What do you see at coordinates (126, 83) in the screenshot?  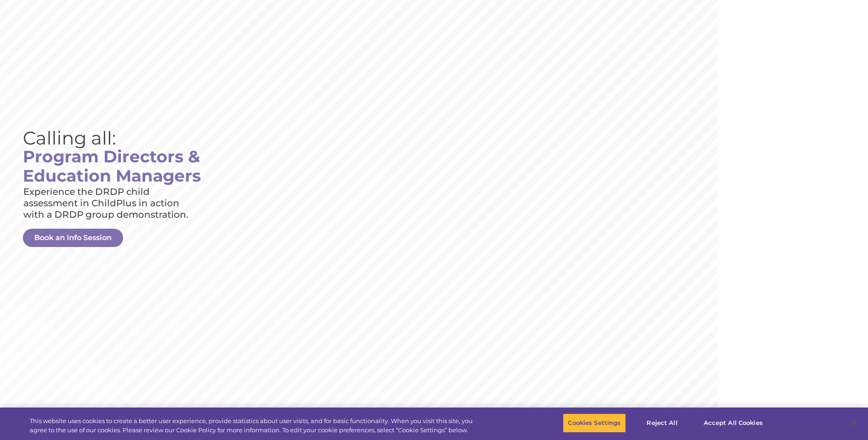 I see `img: drdp logo` at bounding box center [126, 83].